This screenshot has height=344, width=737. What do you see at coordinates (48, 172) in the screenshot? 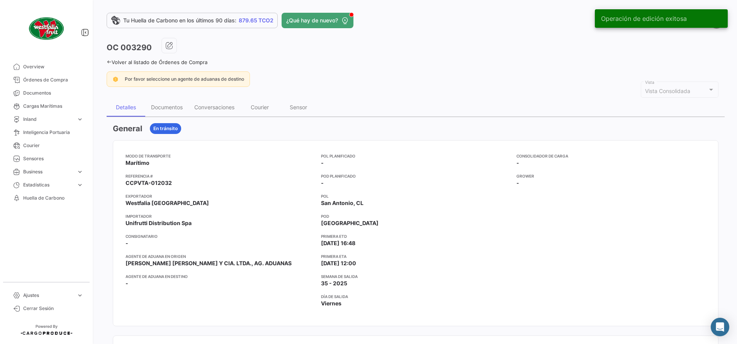
I see `span: Business` at bounding box center [48, 172].